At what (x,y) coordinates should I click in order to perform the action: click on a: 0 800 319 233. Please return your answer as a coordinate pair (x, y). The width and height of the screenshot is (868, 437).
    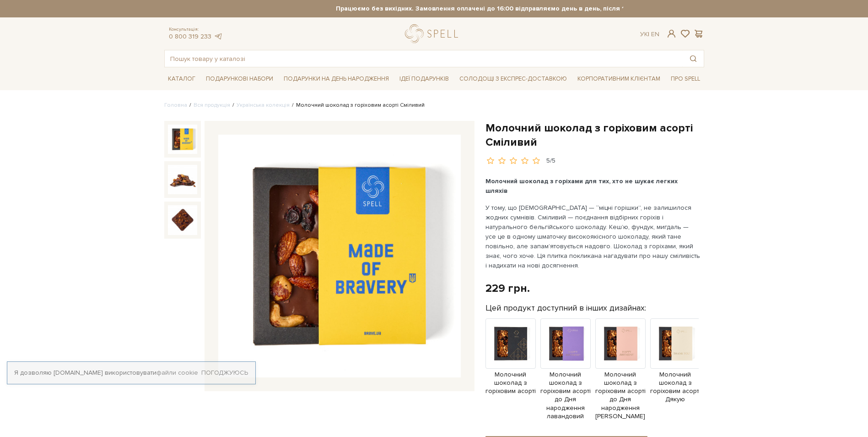
    Looking at the image, I should click on (190, 36).